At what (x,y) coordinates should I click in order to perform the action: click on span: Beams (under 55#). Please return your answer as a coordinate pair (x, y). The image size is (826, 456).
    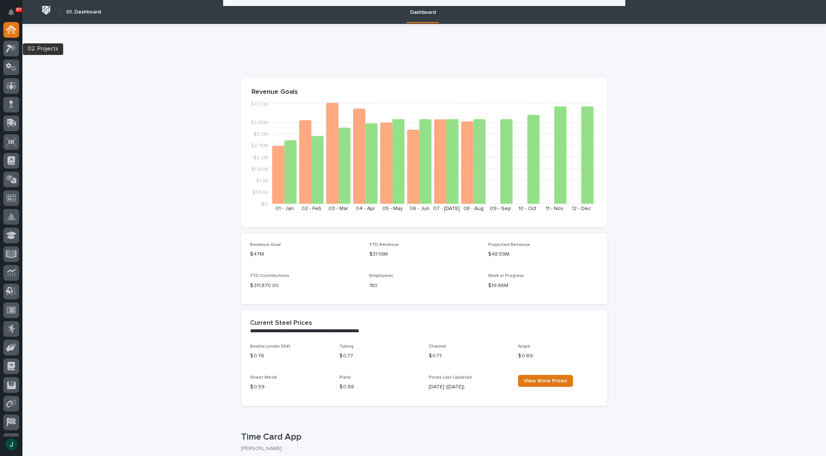
    Looking at the image, I should click on (270, 347).